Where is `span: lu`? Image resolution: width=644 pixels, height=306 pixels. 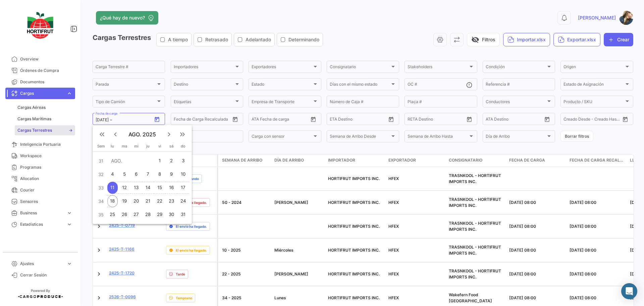
span: lu is located at coordinates (112, 146).